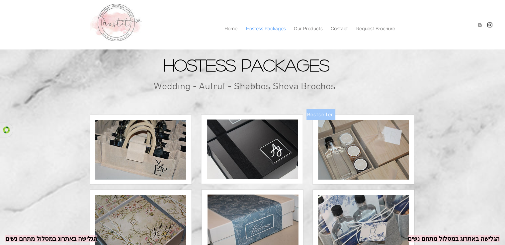  Describe the element at coordinates (480, 25) in the screenshot. I see `img: Blogger` at that location.